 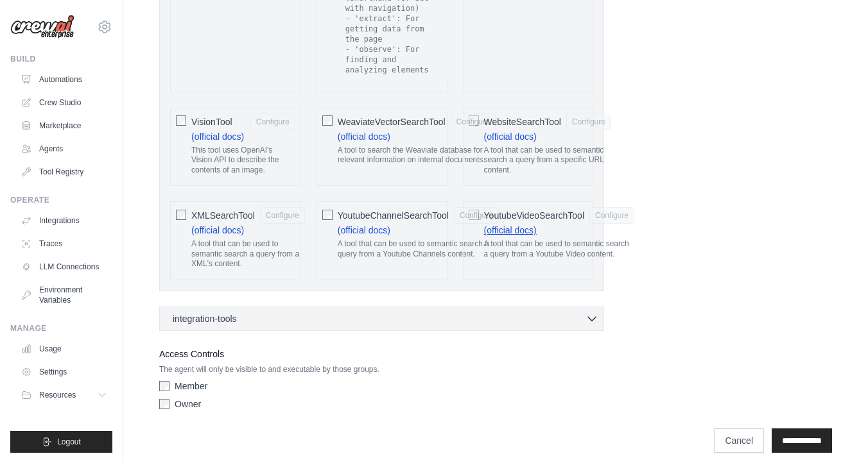 I want to click on p: The agent will only be visible to and executable by those groups., so click(x=382, y=369).